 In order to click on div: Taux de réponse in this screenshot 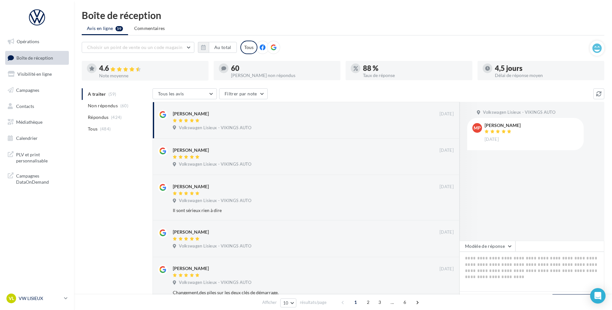, I will do `click(415, 75)`.